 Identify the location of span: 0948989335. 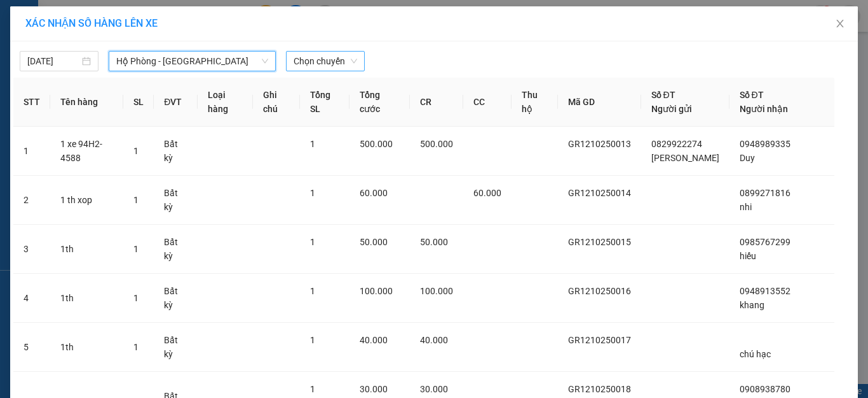
(765, 144).